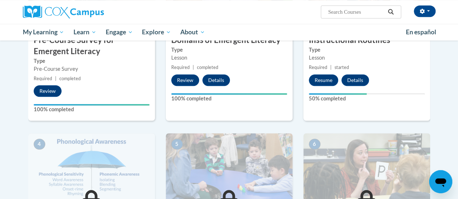  I want to click on span: En español, so click(421, 32).